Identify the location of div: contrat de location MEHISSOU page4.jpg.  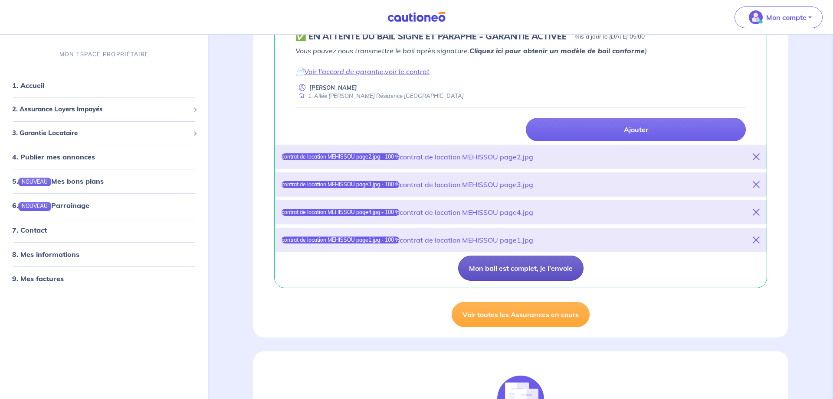
(466, 213).